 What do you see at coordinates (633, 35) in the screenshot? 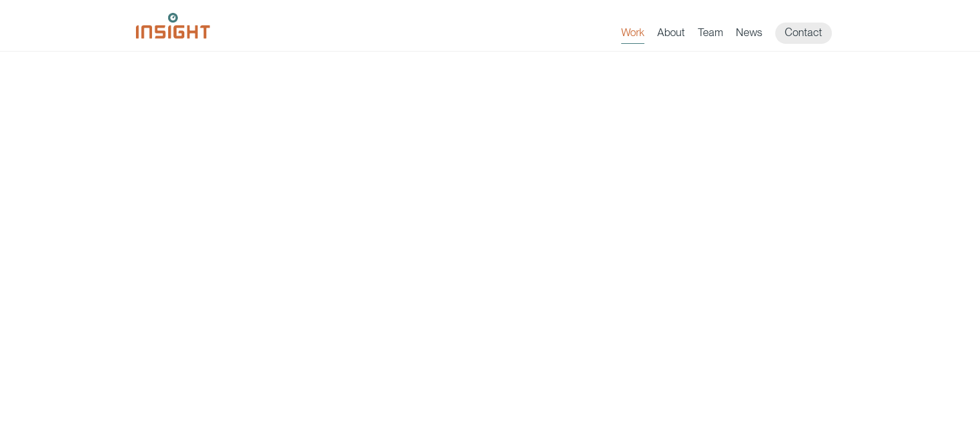
I see `a: Work` at bounding box center [633, 35].